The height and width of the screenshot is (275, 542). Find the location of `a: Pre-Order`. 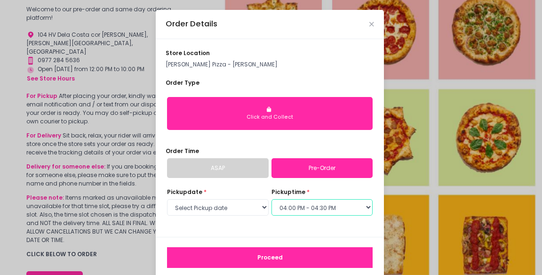

a: Pre-Order is located at coordinates (322, 168).